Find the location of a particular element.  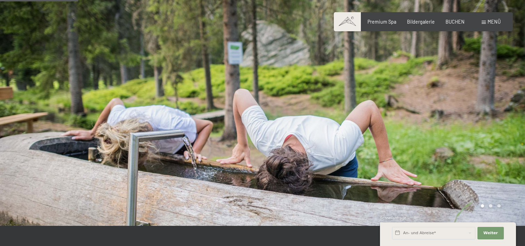

span: Menü is located at coordinates (494, 22).